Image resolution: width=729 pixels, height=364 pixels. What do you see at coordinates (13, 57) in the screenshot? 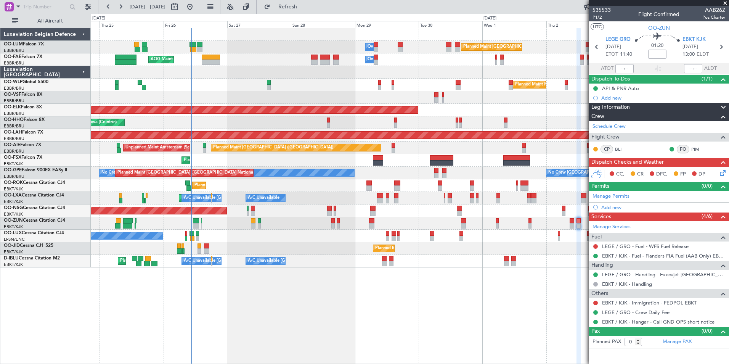
I see `span: OO-FAE` at bounding box center [13, 57].